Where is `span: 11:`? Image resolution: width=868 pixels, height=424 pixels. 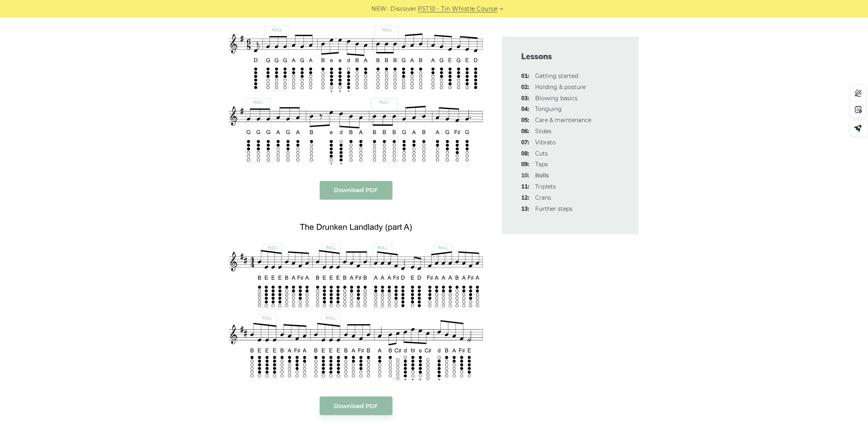 span: 11: is located at coordinates (526, 187).